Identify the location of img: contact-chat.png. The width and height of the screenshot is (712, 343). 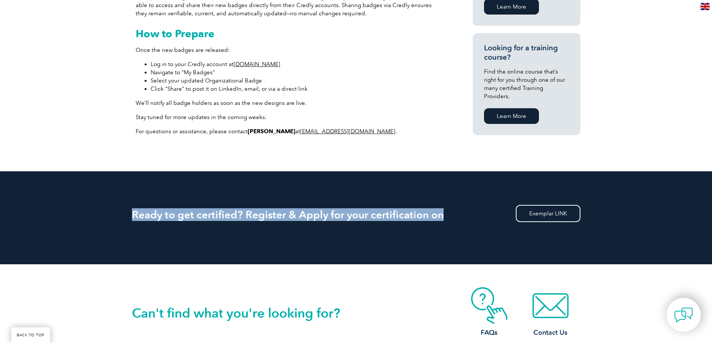
(683, 315).